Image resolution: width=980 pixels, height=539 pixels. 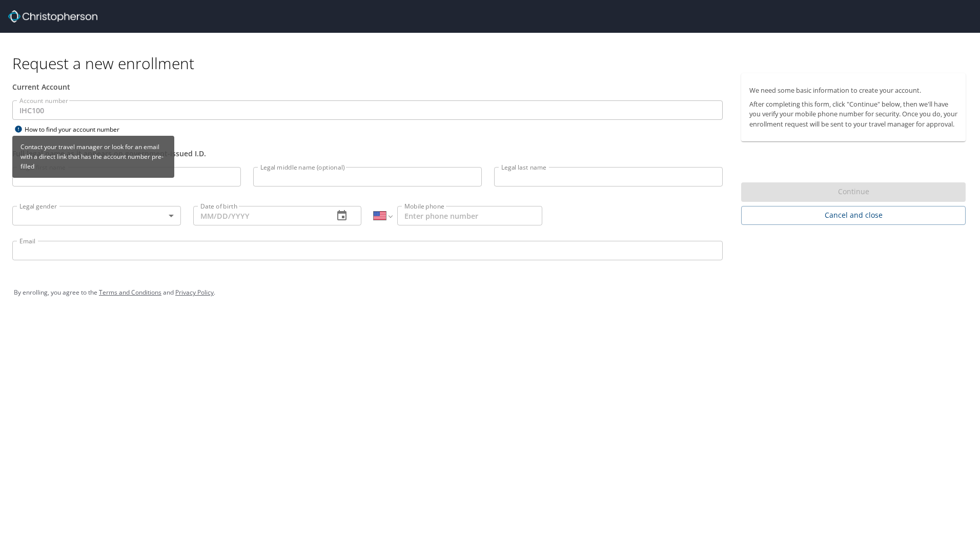 What do you see at coordinates (130, 292) in the screenshot?
I see `a: Terms and Conditions` at bounding box center [130, 292].